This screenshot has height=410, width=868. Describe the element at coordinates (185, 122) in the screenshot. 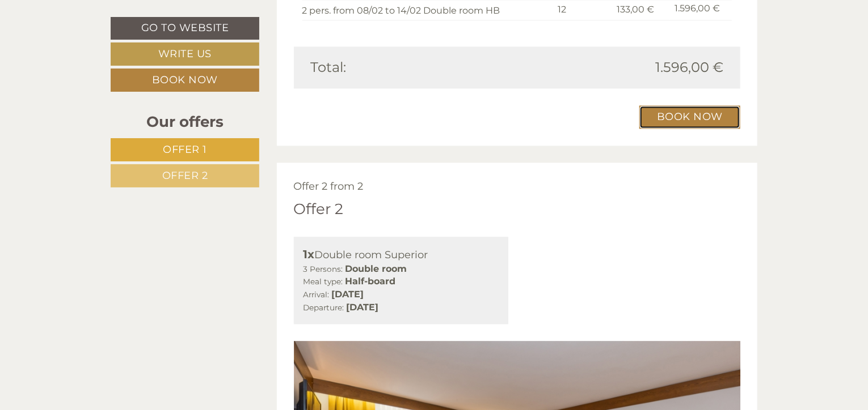

I see `div: Our offers` at that location.